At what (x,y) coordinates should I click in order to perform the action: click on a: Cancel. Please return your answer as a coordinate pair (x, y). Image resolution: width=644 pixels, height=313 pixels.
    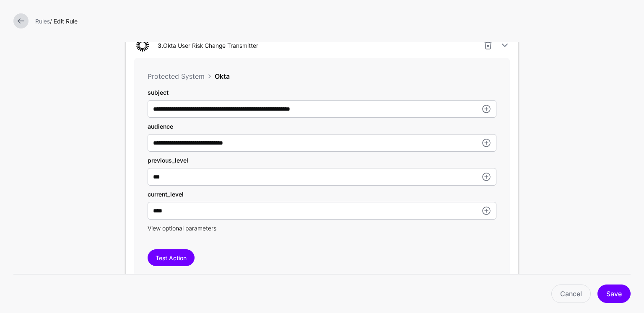
    Looking at the image, I should click on (571, 294).